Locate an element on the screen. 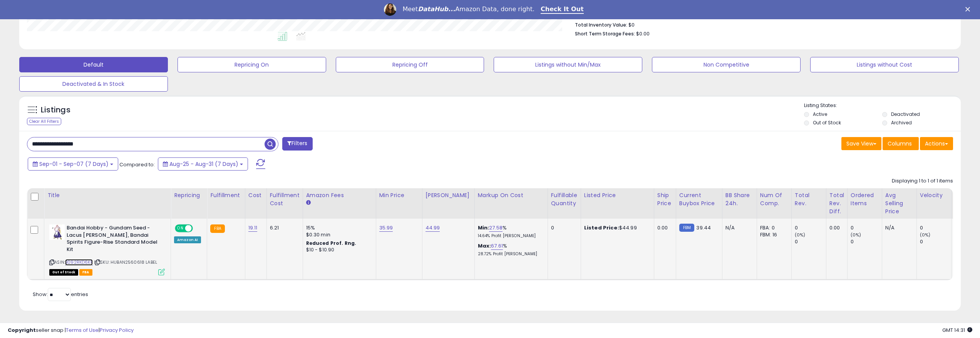 Image resolution: width=980 pixels, height=338 pixels. div: BB Share 24h. is located at coordinates (739, 199).